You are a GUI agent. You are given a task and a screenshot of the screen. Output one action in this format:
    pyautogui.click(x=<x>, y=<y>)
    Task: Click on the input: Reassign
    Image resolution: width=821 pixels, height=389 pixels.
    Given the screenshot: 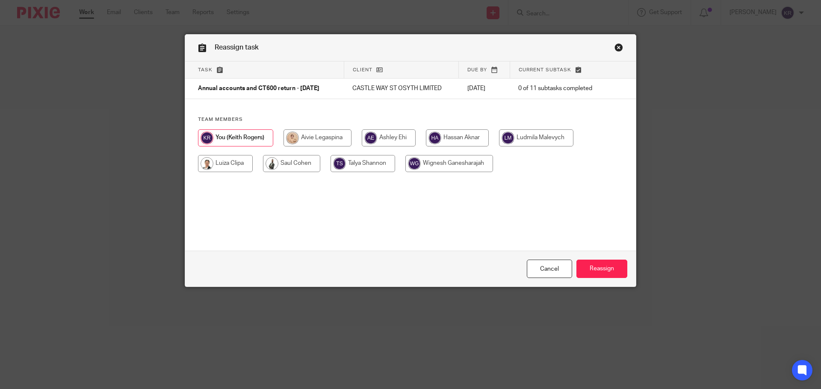 What is the action you would take?
    pyautogui.click(x=602, y=269)
    